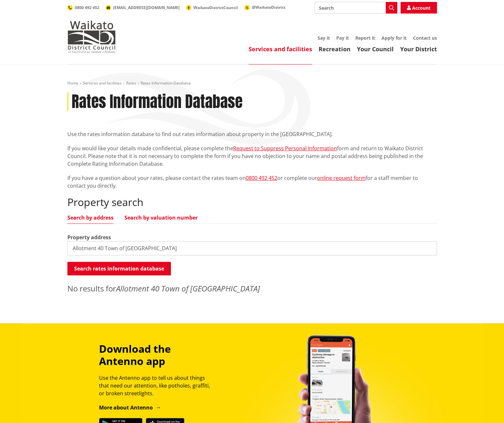 The width and height of the screenshot is (504, 423). Describe the element at coordinates (92, 37) in the screenshot. I see `img: Waikato District Council - Te Kaunihera aa Takiwaa o Waikato` at that location.